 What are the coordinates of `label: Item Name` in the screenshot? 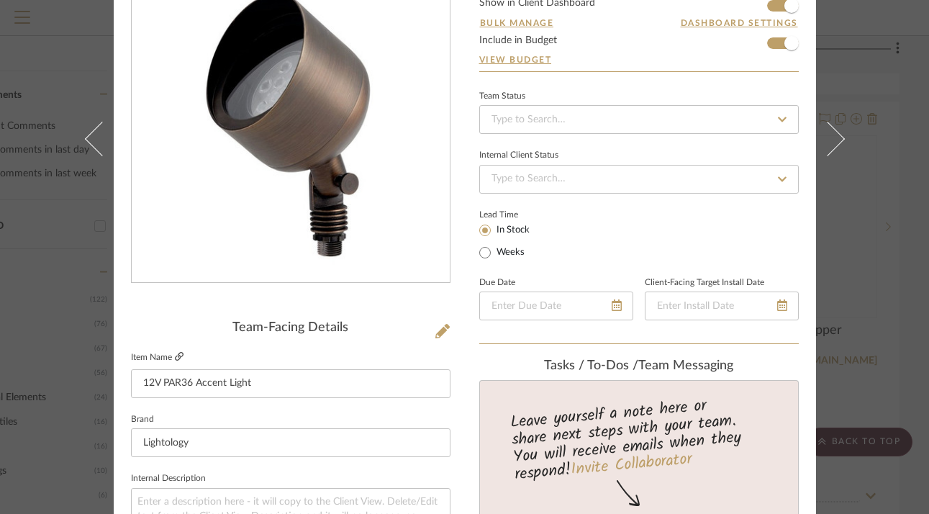 It's located at (157, 357).